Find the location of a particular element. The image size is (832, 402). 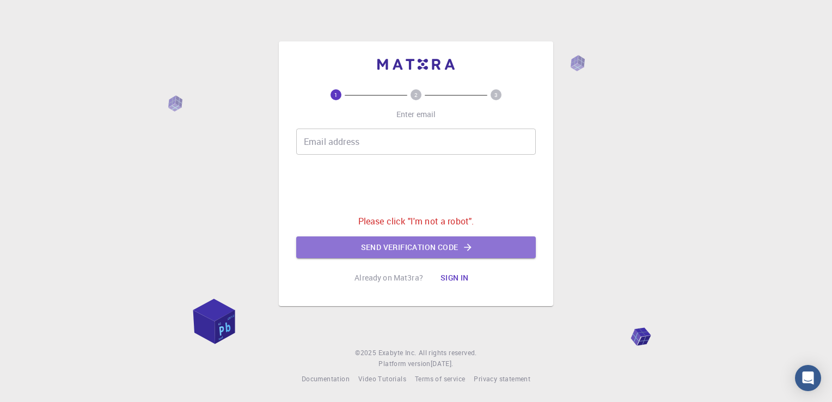

text: 1 is located at coordinates (336, 95).